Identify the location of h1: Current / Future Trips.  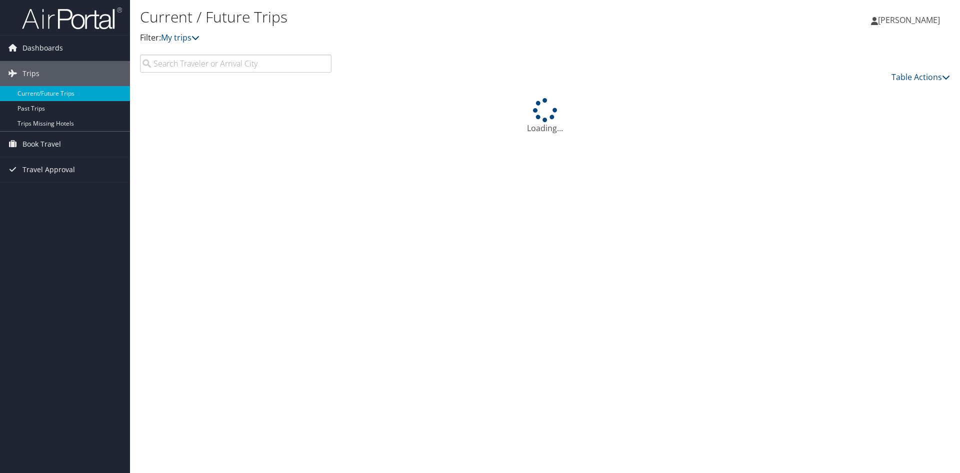
(410, 17).